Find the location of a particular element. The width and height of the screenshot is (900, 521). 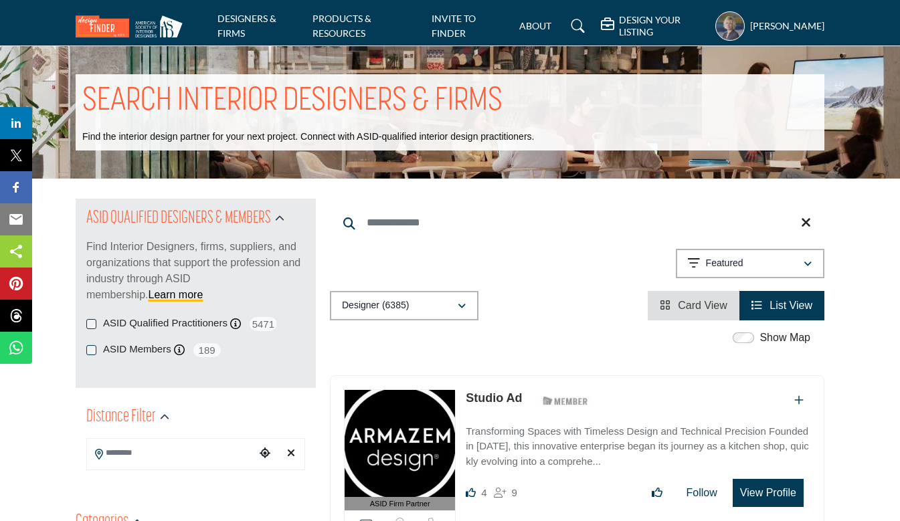

span: ASID Firm Partner is located at coordinates (400, 504).